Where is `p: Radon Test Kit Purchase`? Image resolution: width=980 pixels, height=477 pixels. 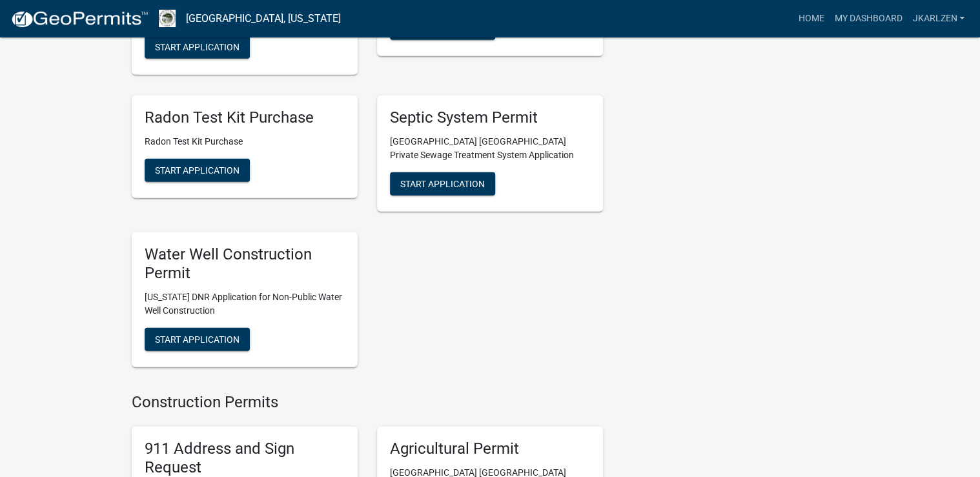 p: Radon Test Kit Purchase is located at coordinates (245, 141).